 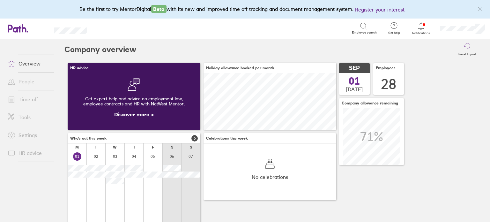 I want to click on div: Get expert help and advice on employment law, employee contracts and HR with NatWest Mentor., so click(x=134, y=101).